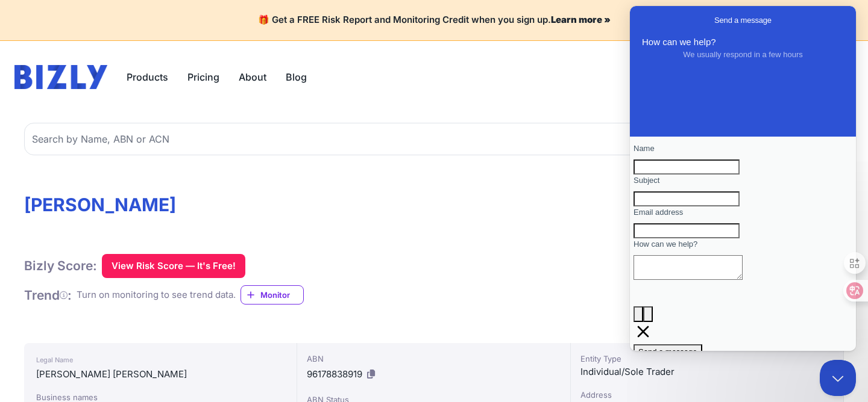 The height and width of the screenshot is (402, 868). I want to click on a: About, so click(253, 77).